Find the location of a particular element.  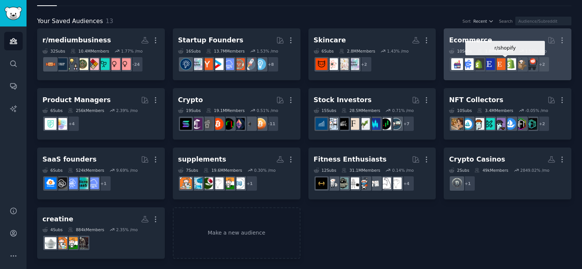

div: 49k Members is located at coordinates (491, 170).